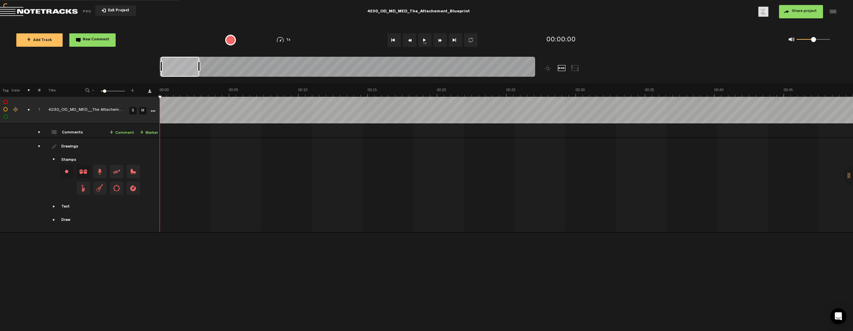  I want to click on button: Fast Forward, so click(440, 40).